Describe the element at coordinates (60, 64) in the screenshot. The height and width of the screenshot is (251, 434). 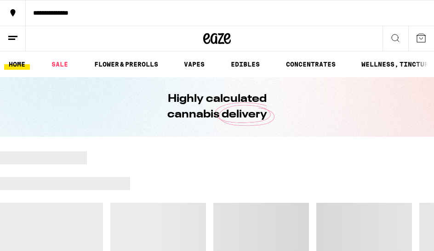
I see `a: SALE` at that location.